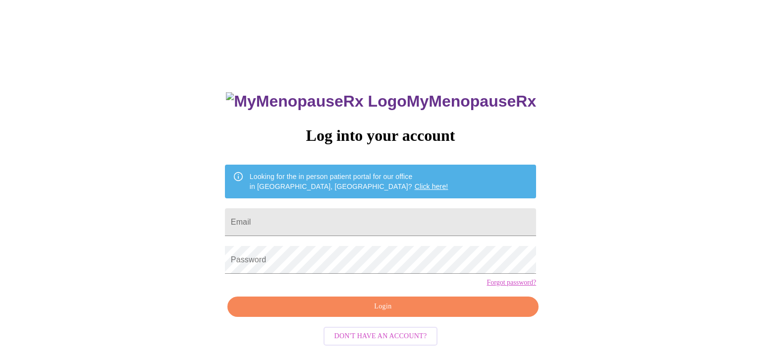 The width and height of the screenshot is (761, 362). I want to click on h3: Log into your account, so click(380, 135).